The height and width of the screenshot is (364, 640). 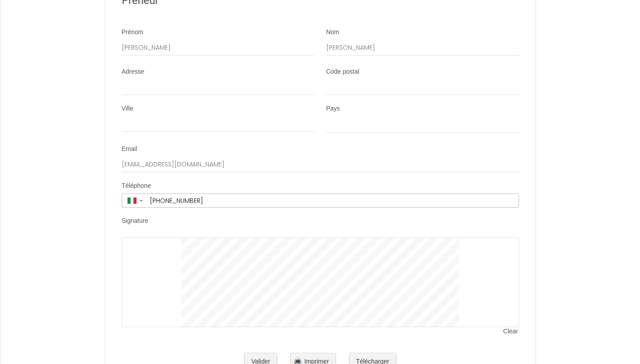 I want to click on label: Pays, so click(x=333, y=108).